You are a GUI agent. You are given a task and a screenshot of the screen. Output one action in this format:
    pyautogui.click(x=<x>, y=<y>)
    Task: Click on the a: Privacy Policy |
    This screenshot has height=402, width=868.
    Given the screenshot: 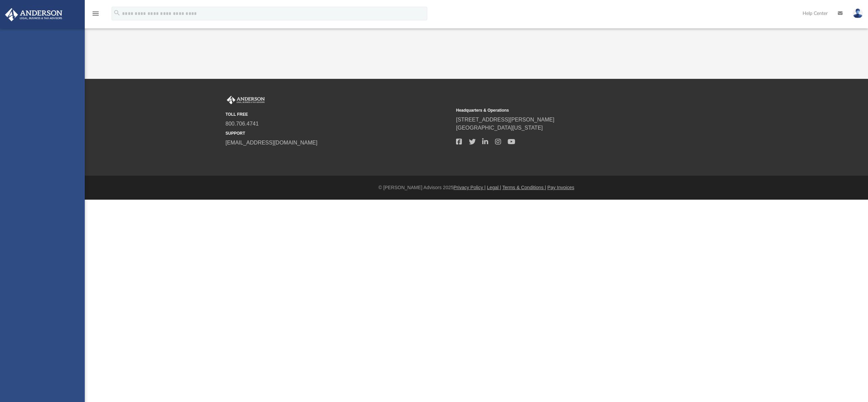 What is the action you would take?
    pyautogui.click(x=470, y=187)
    